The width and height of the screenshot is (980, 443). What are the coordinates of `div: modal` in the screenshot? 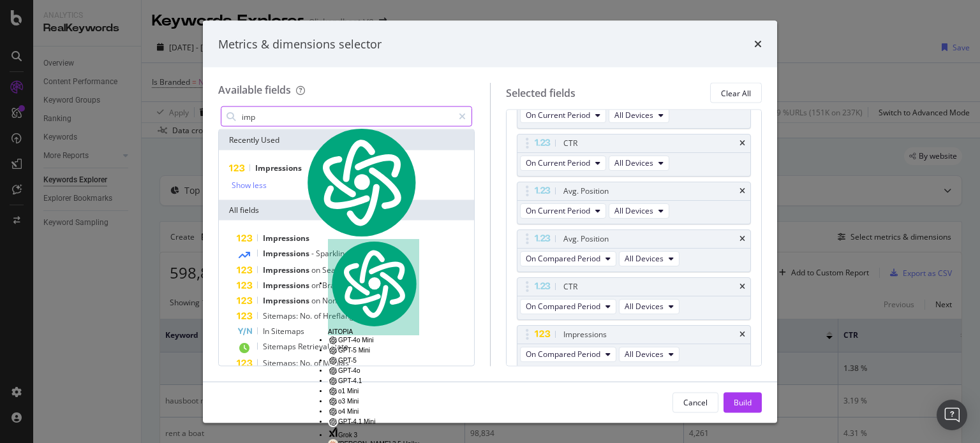 It's located at (490, 221).